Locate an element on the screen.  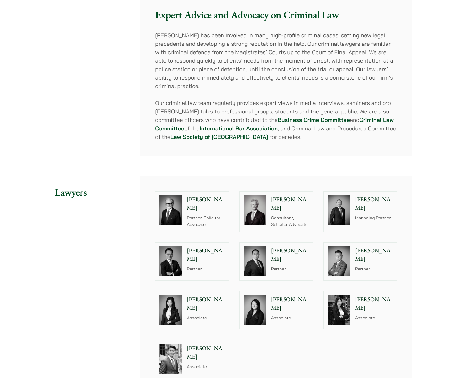
img: Joanne Lam photo is located at coordinates (339, 310).